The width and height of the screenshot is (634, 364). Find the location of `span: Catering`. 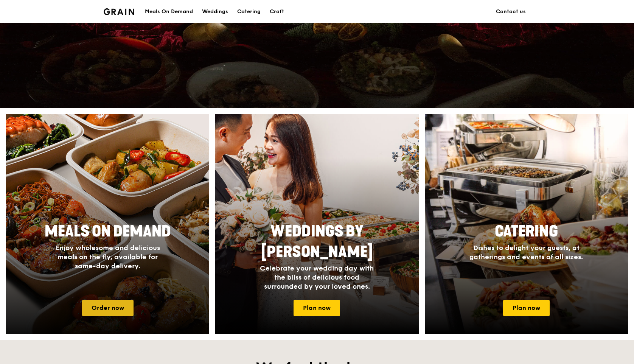

span: Catering is located at coordinates (526, 232).